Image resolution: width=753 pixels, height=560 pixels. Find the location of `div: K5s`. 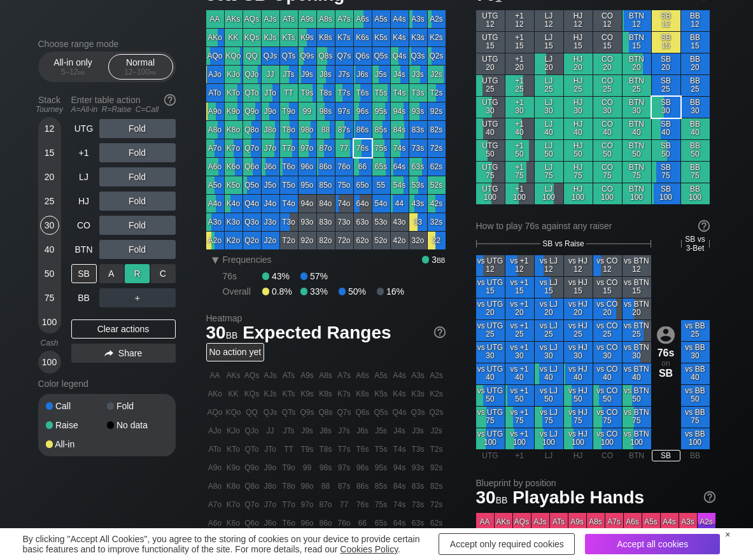

div: K5s is located at coordinates (381, 37).